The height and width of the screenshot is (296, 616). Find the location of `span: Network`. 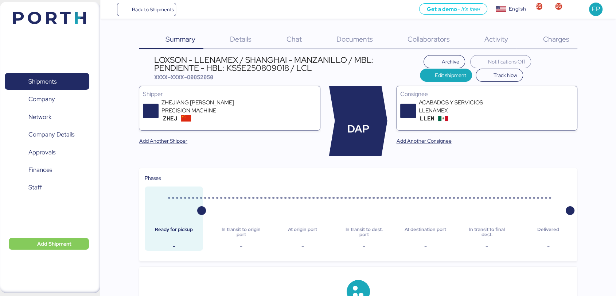

span: Network is located at coordinates (40, 117).